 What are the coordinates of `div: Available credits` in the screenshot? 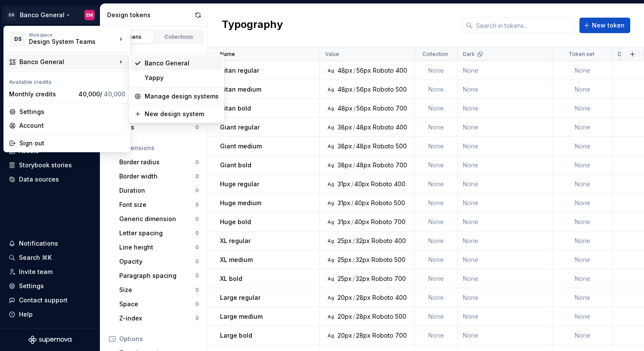 It's located at (67, 80).